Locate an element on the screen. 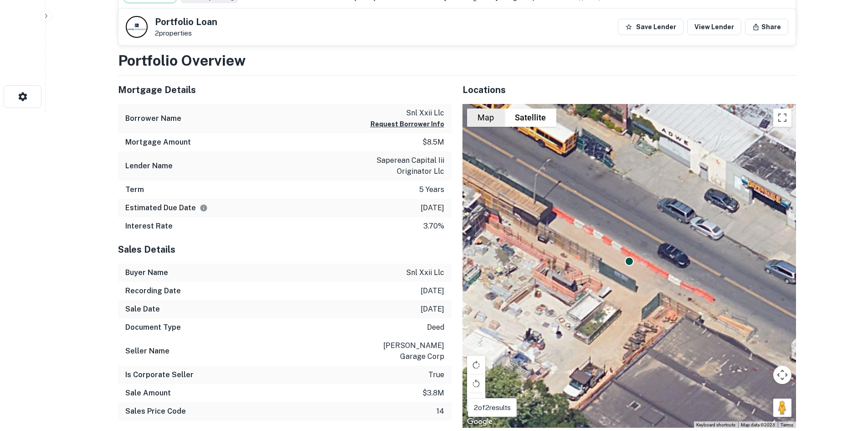 The image size is (868, 431). h6: Recording Date is located at coordinates (153, 291).